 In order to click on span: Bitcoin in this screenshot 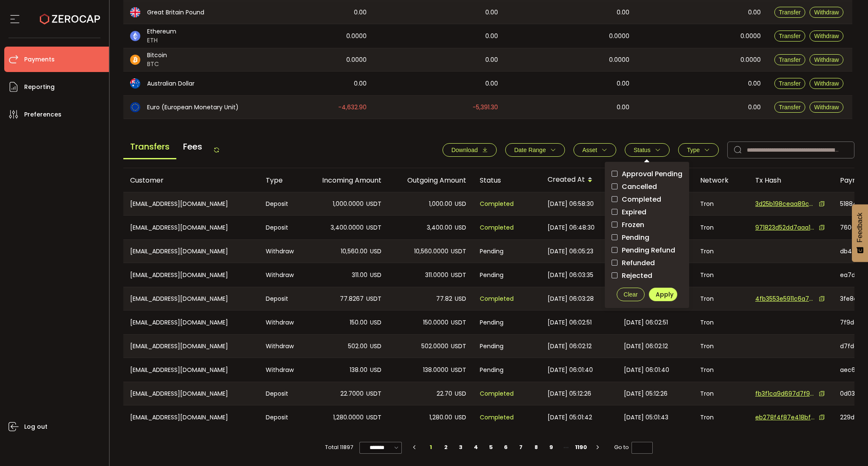, I will do `click(157, 55)`.